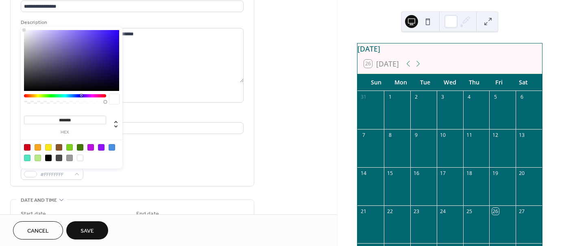 The image size is (562, 246). What do you see at coordinates (416, 135) in the screenshot?
I see `div: 9` at bounding box center [416, 135].